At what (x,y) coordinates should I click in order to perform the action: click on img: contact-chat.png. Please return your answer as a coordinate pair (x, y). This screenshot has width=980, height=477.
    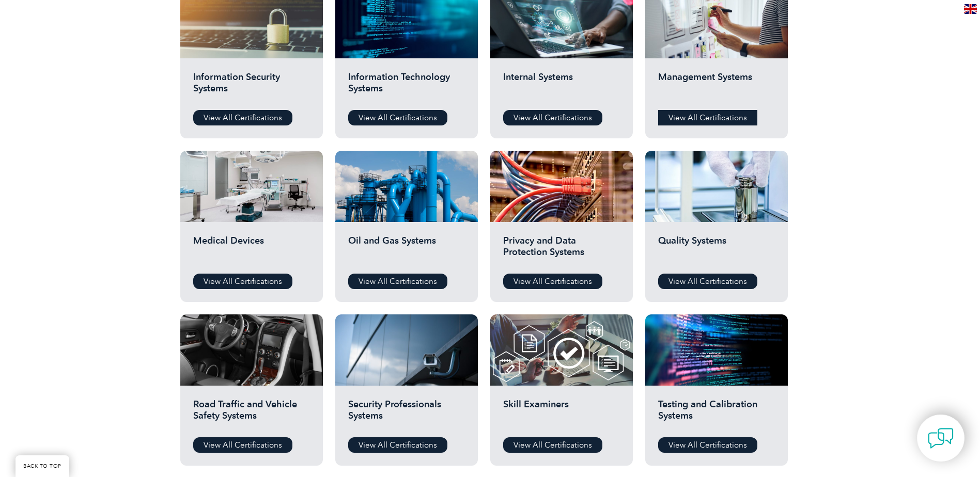
    Looking at the image, I should click on (940, 438).